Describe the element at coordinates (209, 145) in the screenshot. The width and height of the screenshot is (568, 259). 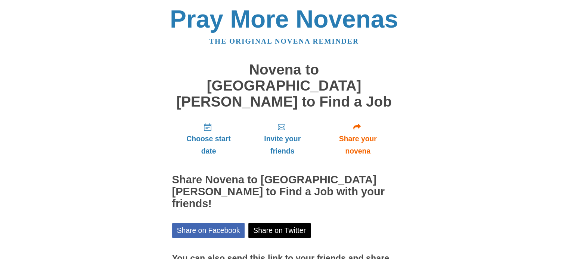
I see `span: Choose start date` at that location.